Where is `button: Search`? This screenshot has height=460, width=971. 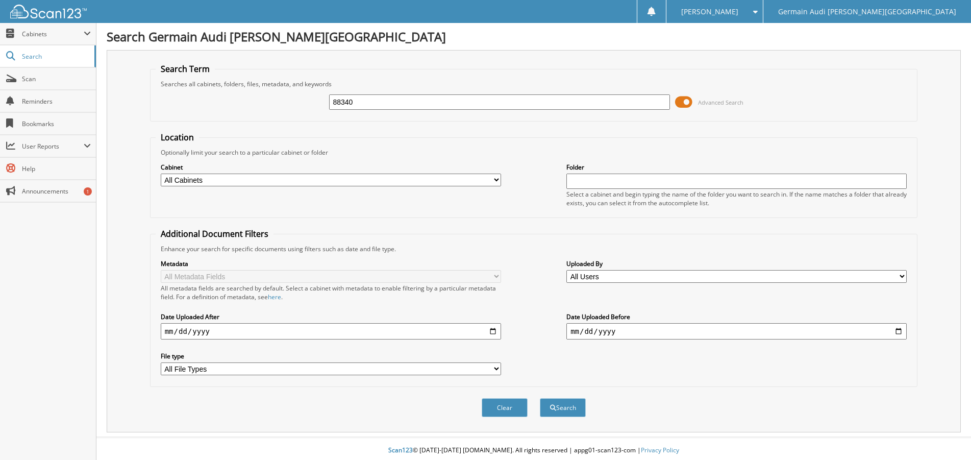 button: Search is located at coordinates (563, 407).